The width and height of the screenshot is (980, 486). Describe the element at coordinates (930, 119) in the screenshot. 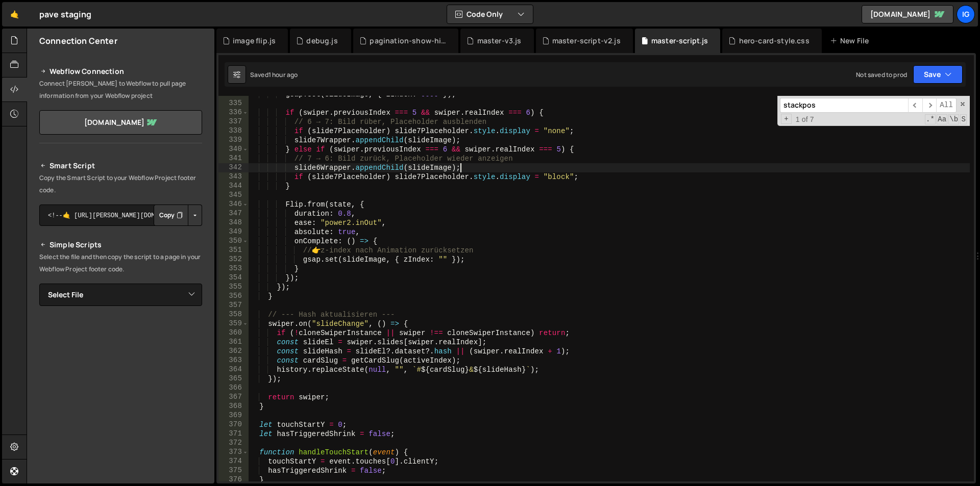

I see `span: RegExp Search` at that location.